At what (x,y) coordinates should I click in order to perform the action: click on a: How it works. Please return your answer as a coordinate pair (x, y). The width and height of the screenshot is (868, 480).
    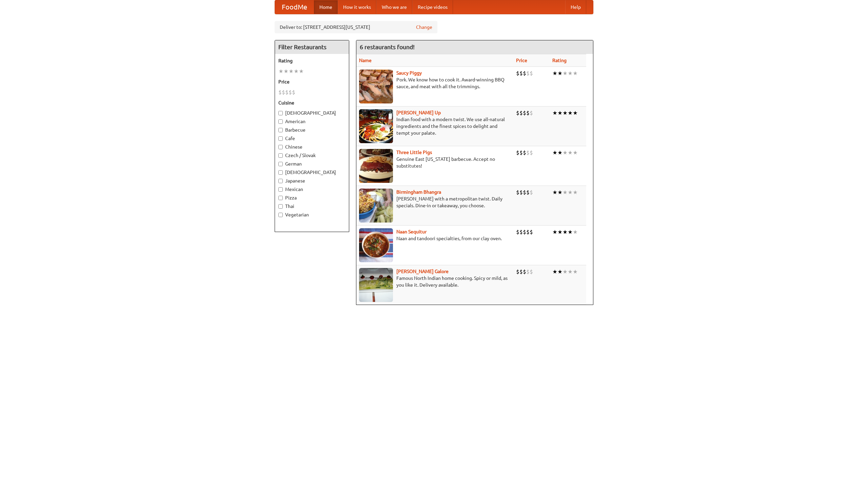
    Looking at the image, I should click on (357, 7).